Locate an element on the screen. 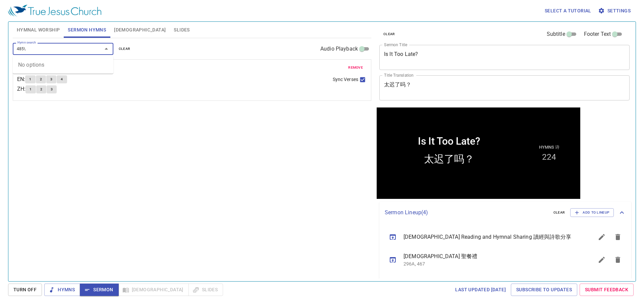 This screenshot has height=305, width=644. span: Audio Playback is located at coordinates (339, 49).